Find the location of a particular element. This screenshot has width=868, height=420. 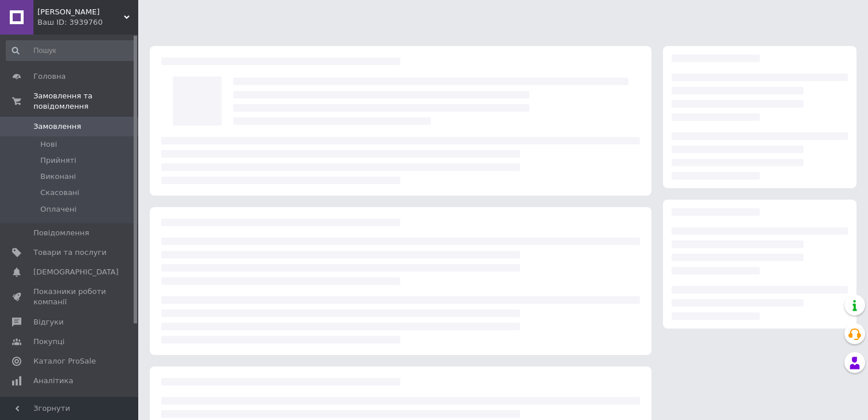

span: Оплачені is located at coordinates (58, 210).